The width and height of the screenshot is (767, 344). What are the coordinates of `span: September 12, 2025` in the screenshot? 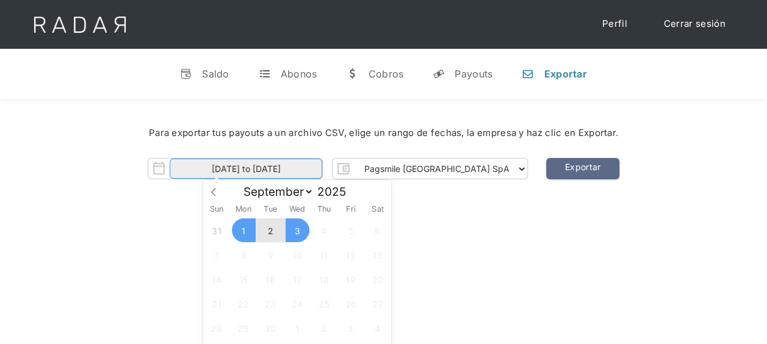 It's located at (350, 254).